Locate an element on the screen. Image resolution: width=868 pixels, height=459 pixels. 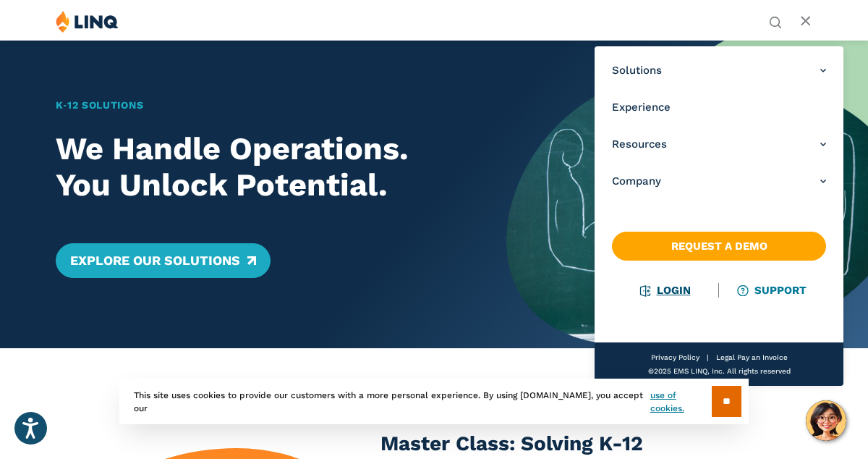
a: Legal is located at coordinates (726, 357).